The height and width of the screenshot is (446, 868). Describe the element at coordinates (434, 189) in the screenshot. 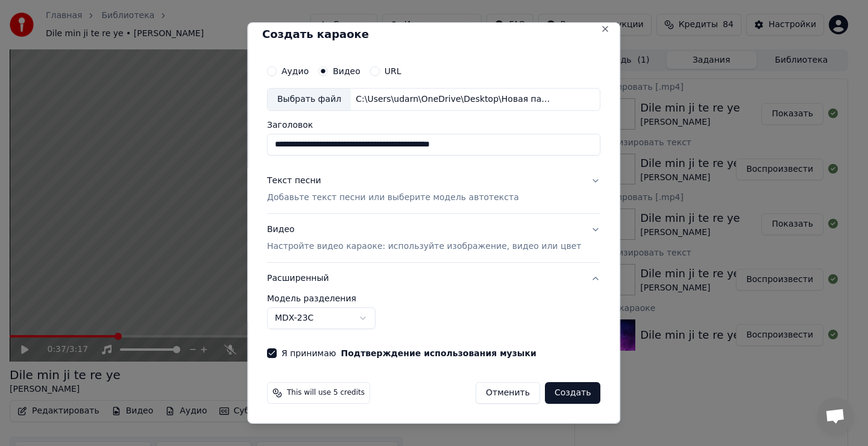

I see `button: Текст песниДобавьте текст песни или выберите модель автотекста` at that location.